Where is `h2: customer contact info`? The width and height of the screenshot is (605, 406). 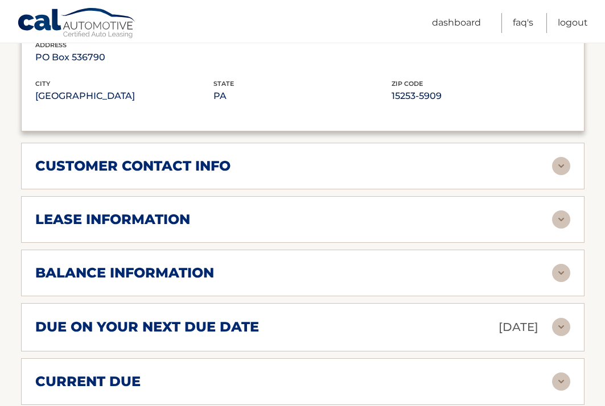
h2: customer contact info is located at coordinates (133, 166).